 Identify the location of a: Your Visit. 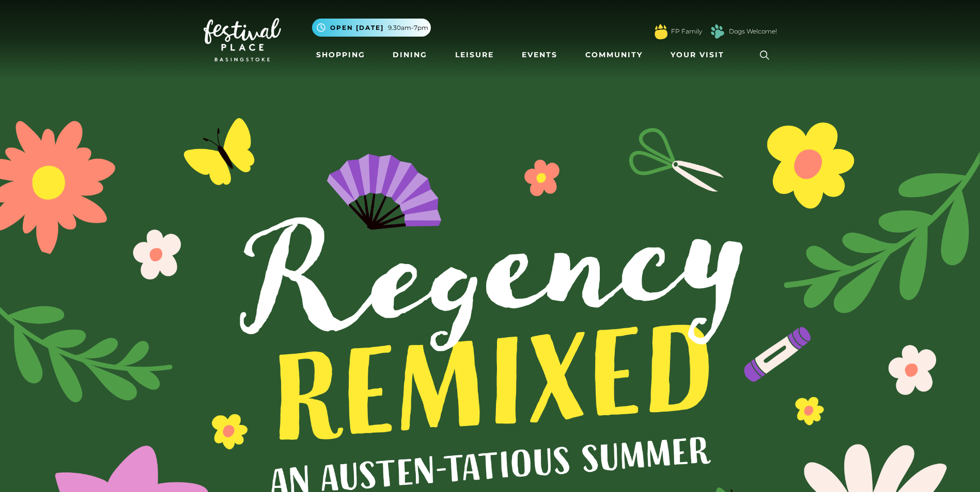
(700, 54).